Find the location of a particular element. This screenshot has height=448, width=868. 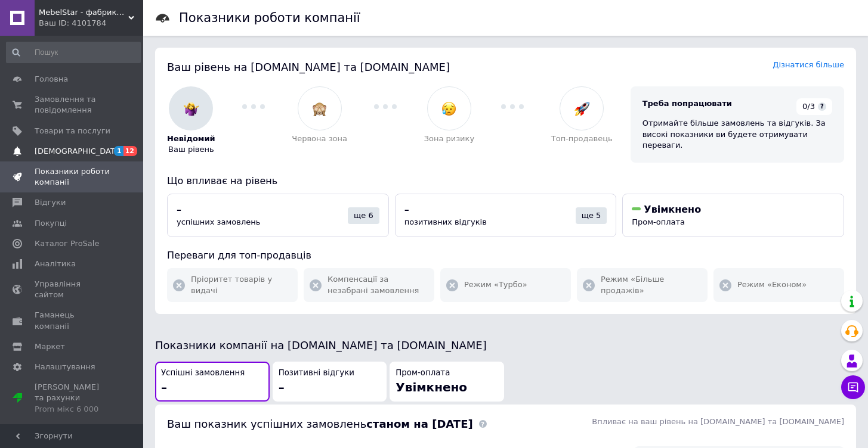

span: Топ-продавець is located at coordinates (581, 139).